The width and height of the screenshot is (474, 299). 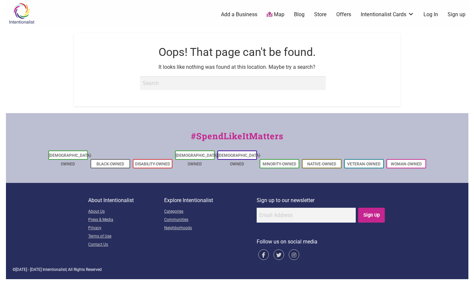 I want to click on a: Minority-Owned, so click(x=279, y=164).